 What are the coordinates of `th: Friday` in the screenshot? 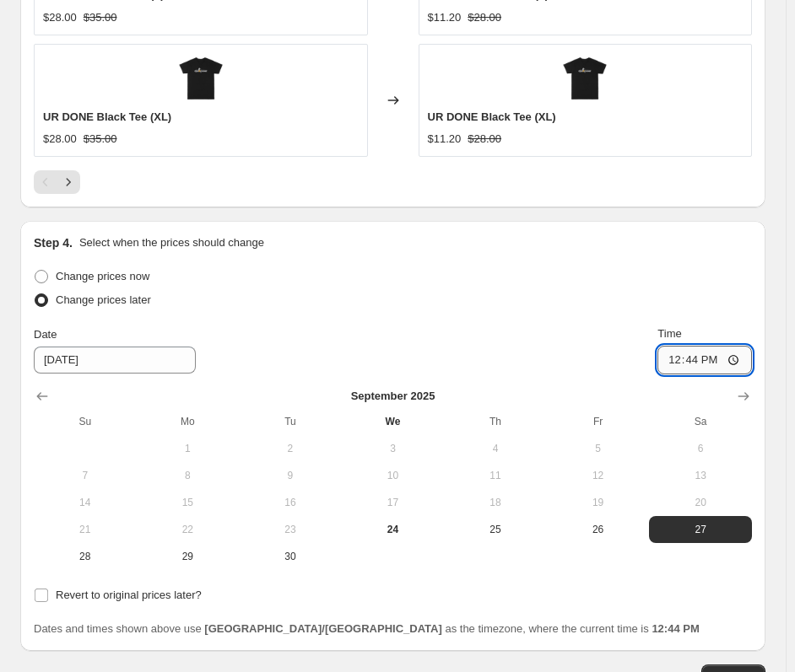 It's located at (598, 421).